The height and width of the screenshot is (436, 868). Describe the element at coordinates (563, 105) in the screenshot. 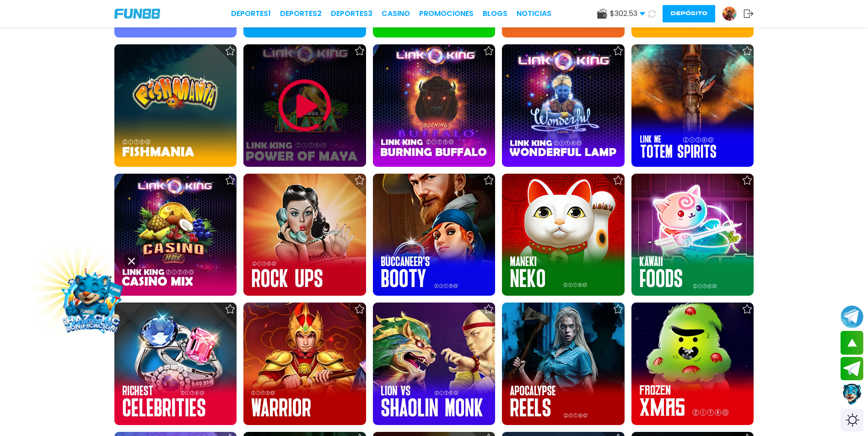

I see `img: Link King Wonderful Lamp` at that location.